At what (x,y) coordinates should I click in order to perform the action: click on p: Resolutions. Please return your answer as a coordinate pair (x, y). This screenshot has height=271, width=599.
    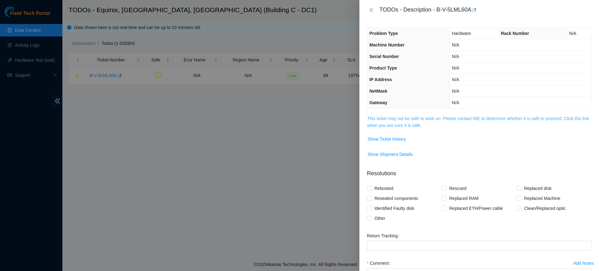
    Looking at the image, I should click on (479, 171).